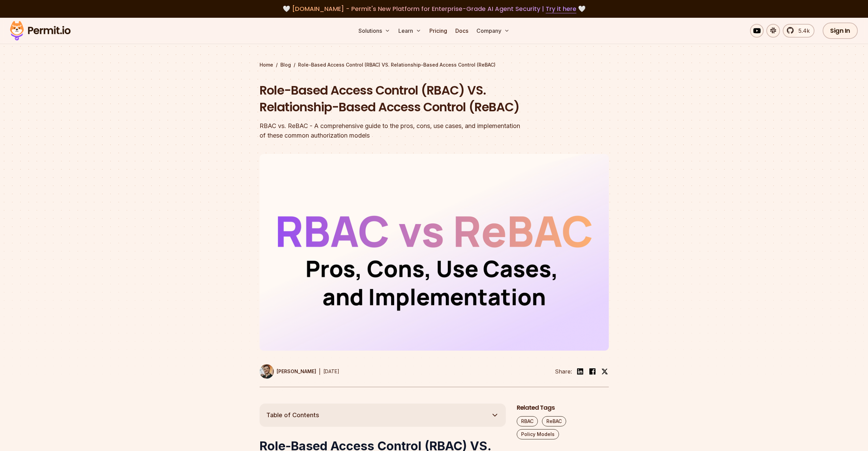 This screenshot has width=868, height=451. What do you see at coordinates (580, 371) in the screenshot?
I see `img: linkedin` at bounding box center [580, 371].